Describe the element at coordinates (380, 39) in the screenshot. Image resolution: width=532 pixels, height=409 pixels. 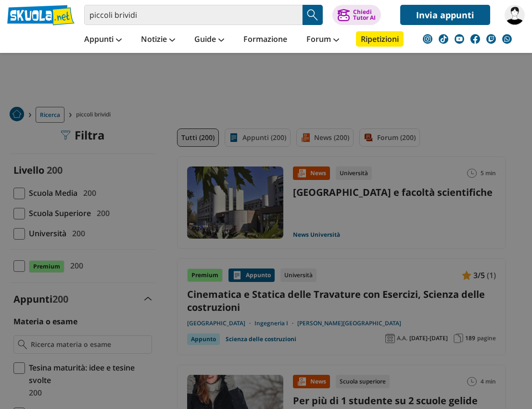
I see `a: Ripetizioni` at that location.